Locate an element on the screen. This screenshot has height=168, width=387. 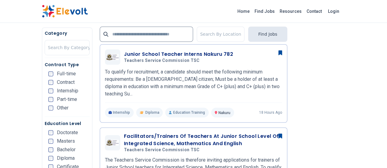
span: Bachelor is located at coordinates (66, 150).